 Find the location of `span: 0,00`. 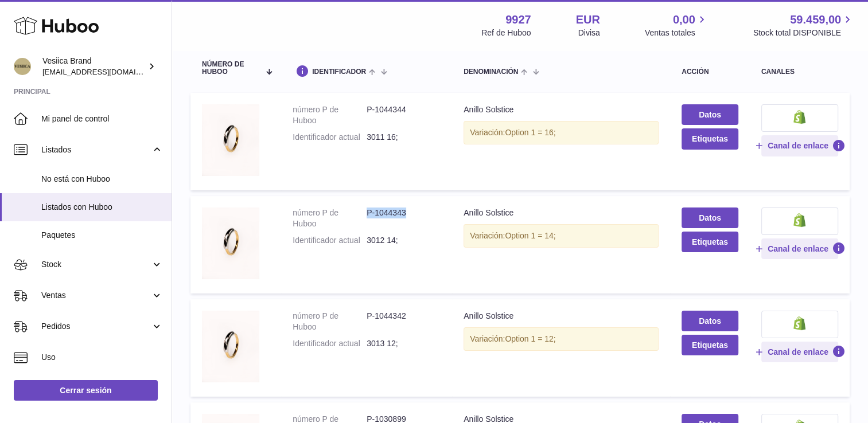

span: 0,00 is located at coordinates (684, 20).